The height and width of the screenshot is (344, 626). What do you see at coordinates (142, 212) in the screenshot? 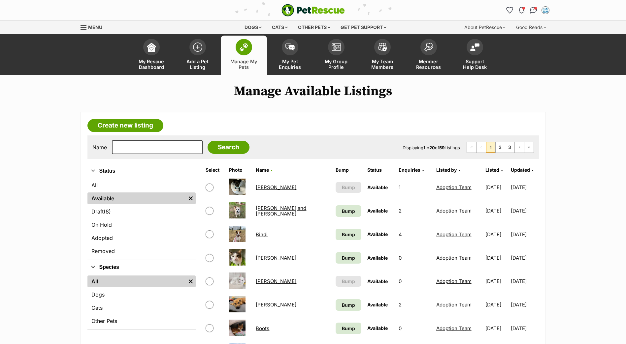
I see `a: Draft` at bounding box center [142, 212].